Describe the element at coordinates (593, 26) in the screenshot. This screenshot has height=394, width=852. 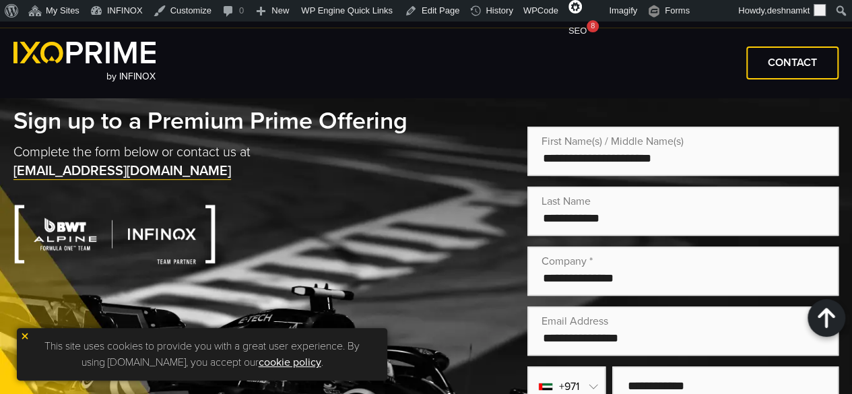
I see `div: 8` at that location.